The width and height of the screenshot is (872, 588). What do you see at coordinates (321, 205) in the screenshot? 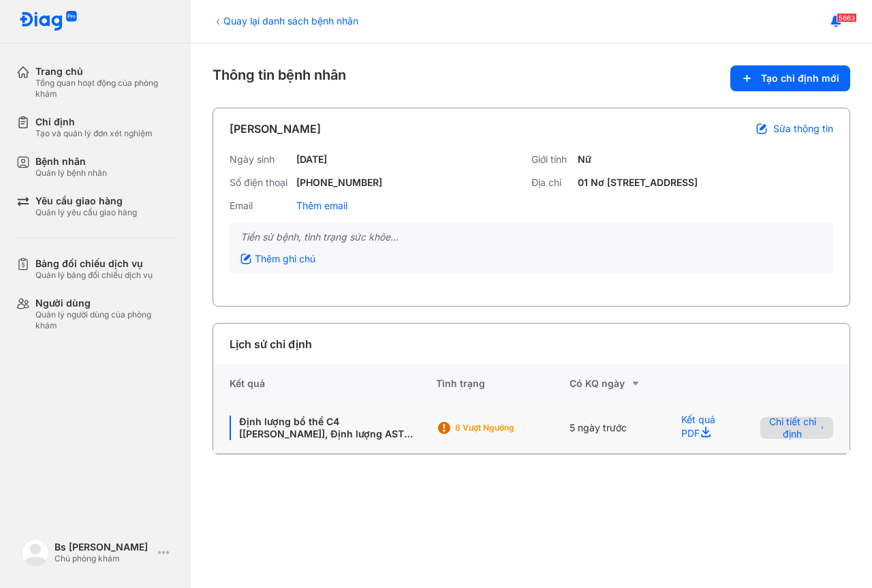
I see `div: Thêm email` at bounding box center [321, 205].